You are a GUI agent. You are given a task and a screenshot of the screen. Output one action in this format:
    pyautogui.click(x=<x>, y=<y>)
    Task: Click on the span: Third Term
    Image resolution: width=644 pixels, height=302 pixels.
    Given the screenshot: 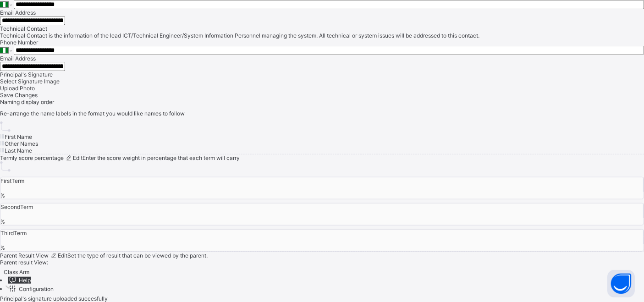 What is the action you would take?
    pyautogui.click(x=13, y=232)
    